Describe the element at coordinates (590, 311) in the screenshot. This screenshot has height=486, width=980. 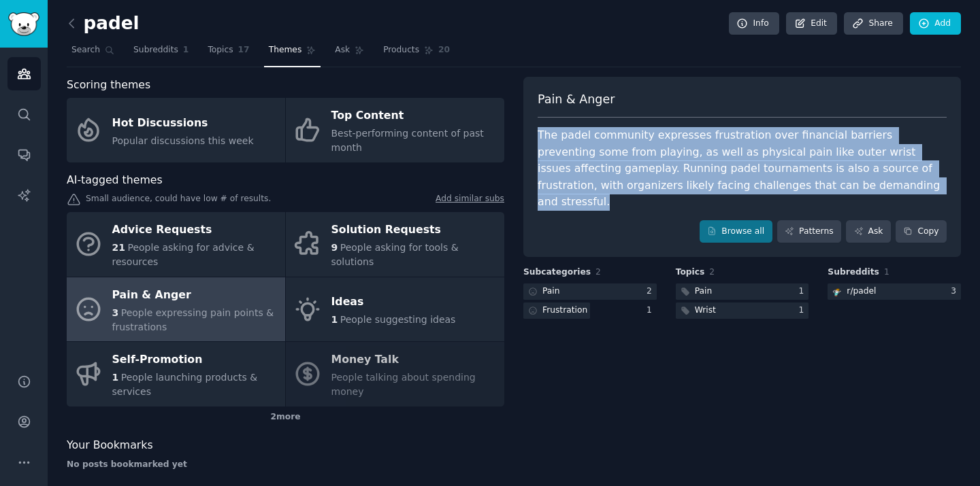
I see `a: Frustration1` at that location.